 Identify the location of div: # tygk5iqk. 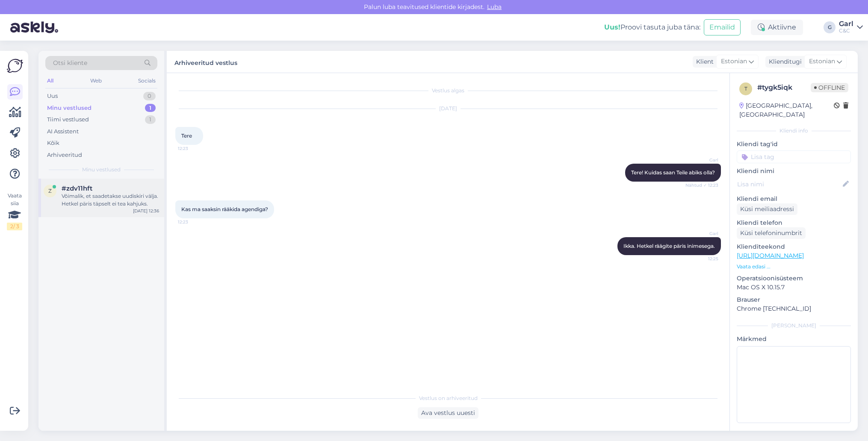
(784, 87).